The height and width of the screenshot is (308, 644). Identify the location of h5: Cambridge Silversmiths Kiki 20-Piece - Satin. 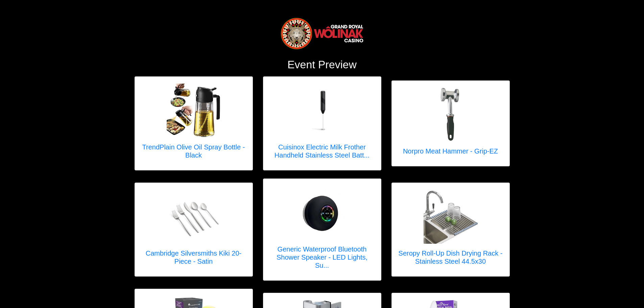
(194, 257).